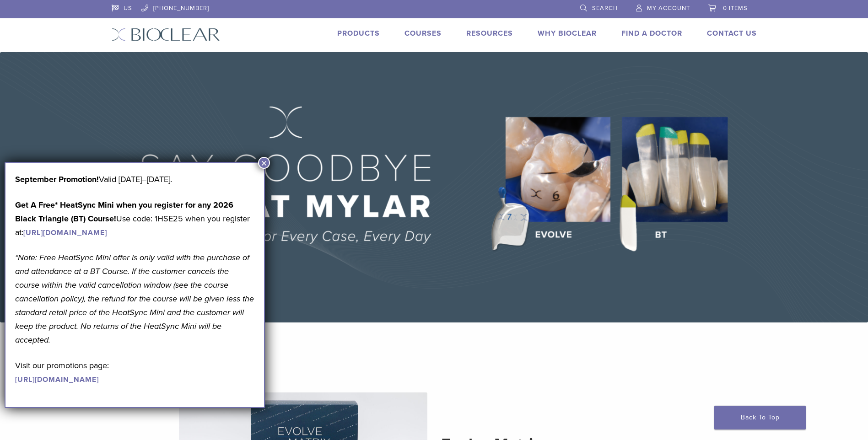  What do you see at coordinates (135, 373) in the screenshot?
I see `p: Visit our promotions page:` at bounding box center [135, 373].